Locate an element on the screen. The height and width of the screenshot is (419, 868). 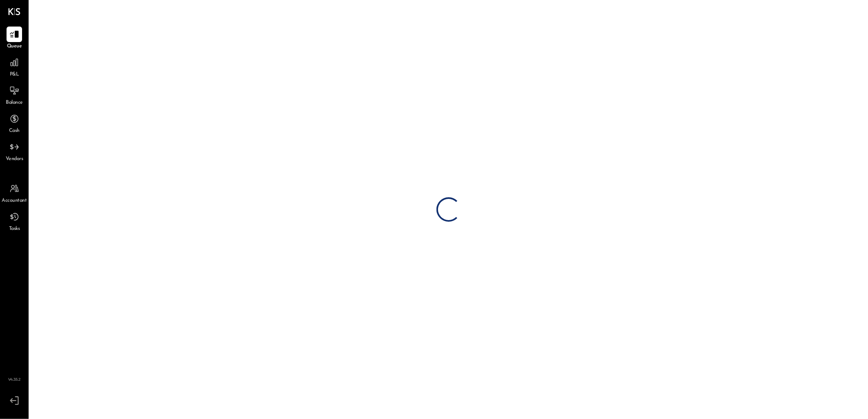
span: Queue is located at coordinates (14, 46).